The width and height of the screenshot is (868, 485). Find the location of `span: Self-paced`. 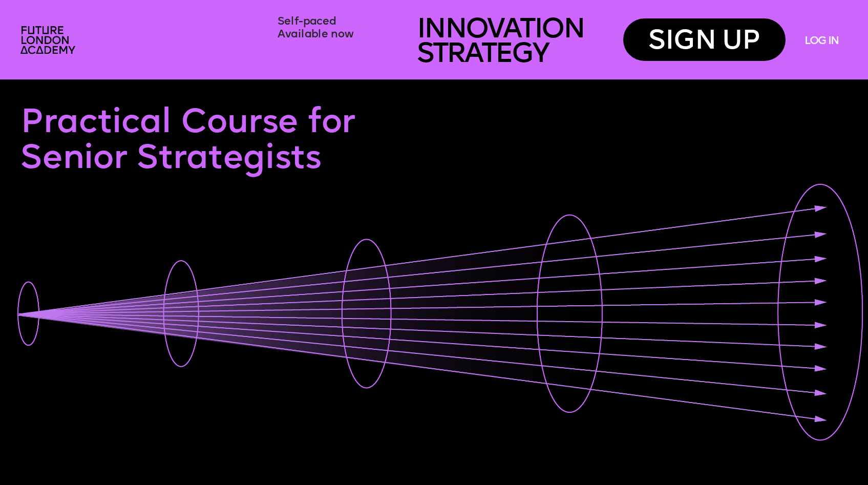

span: Self-paced is located at coordinates (307, 21).